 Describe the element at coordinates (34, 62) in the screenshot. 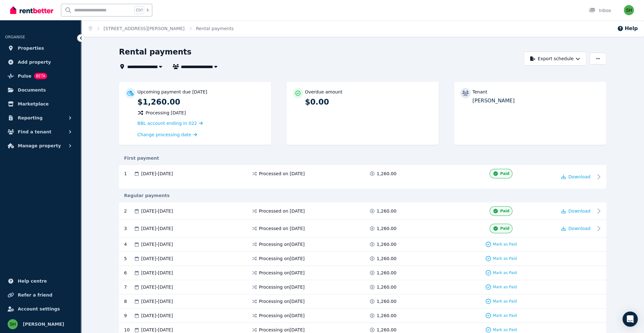

I see `span: Add property` at that location.